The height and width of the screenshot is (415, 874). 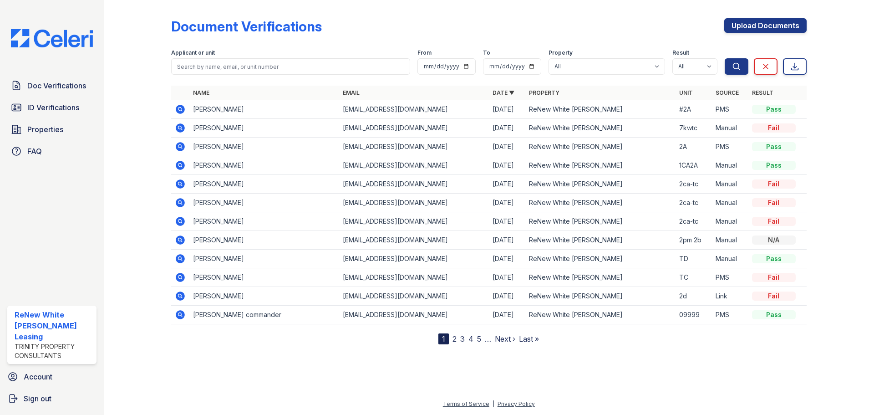 I want to click on label: Result, so click(x=680, y=53).